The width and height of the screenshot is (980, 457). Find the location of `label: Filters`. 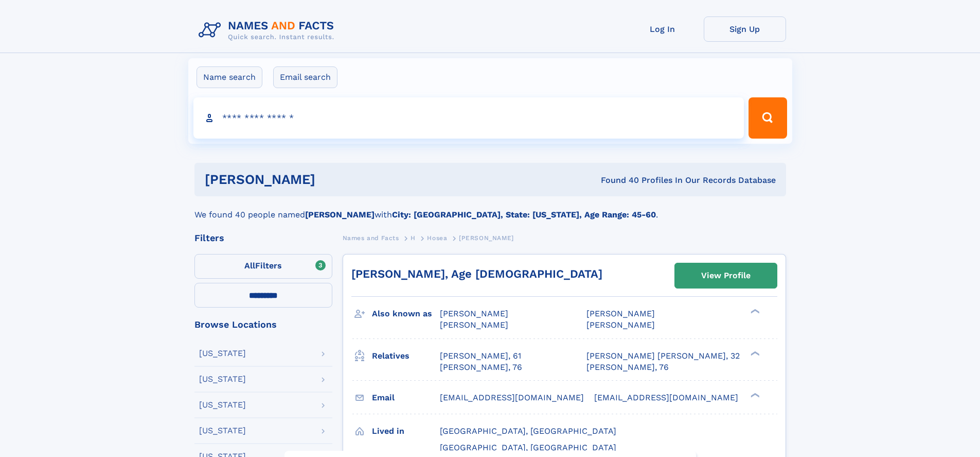

label: Filters is located at coordinates (263, 266).